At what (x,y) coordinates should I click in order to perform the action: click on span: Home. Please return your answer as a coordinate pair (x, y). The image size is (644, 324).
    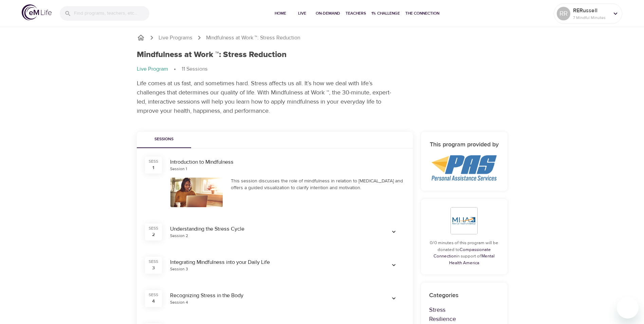
    Looking at the image, I should click on (281, 13).